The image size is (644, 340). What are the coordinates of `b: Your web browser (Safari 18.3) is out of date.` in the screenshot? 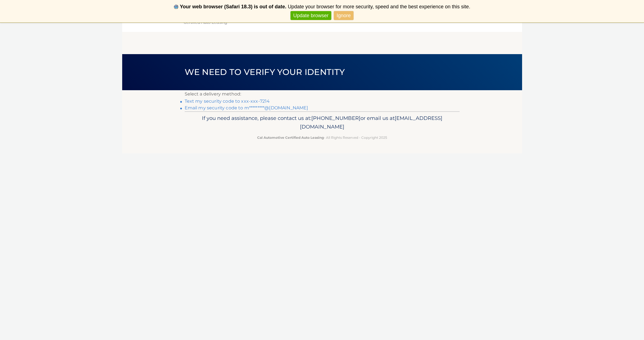 It's located at (233, 7).